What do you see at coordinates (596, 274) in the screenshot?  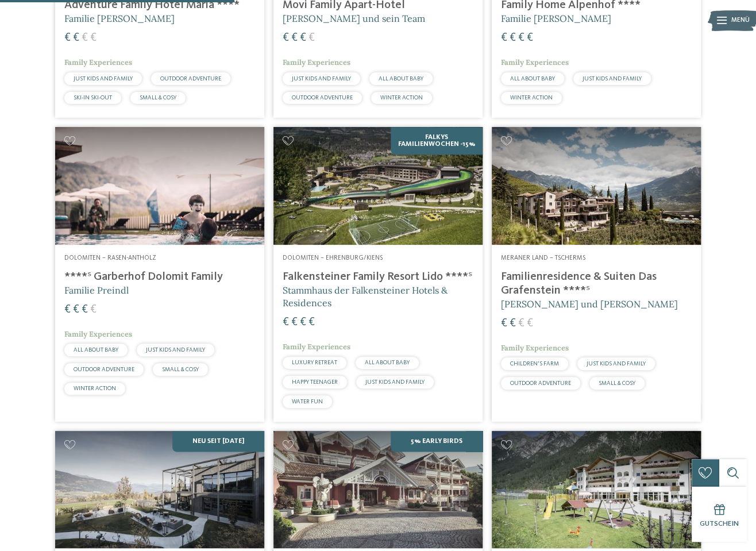 I see `a: Familienhotels gesucht? Hier findet ihr die besten! Meraner Land – Tscherms Familienresidence & S...` at bounding box center [596, 274].